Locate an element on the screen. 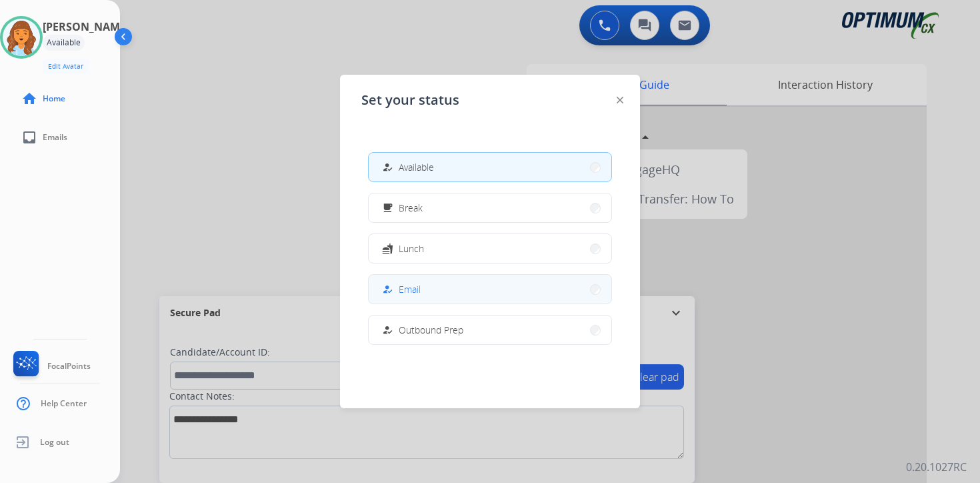 Image resolution: width=980 pixels, height=483 pixels. span: Emails is located at coordinates (54, 138).